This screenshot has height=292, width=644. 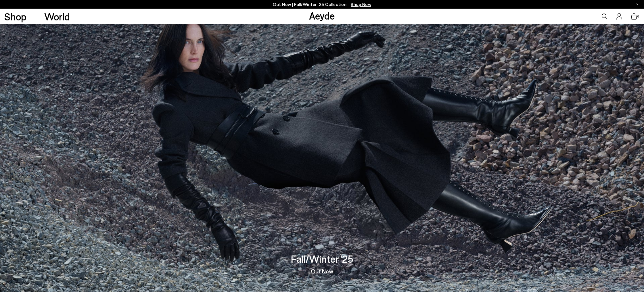 I want to click on h3: Fall/Winter '25, so click(x=322, y=259).